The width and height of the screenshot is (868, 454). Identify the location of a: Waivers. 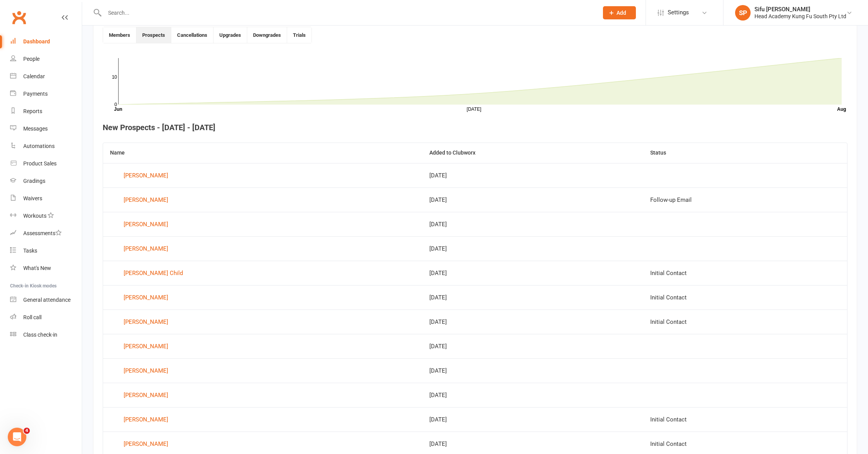
(46, 198).